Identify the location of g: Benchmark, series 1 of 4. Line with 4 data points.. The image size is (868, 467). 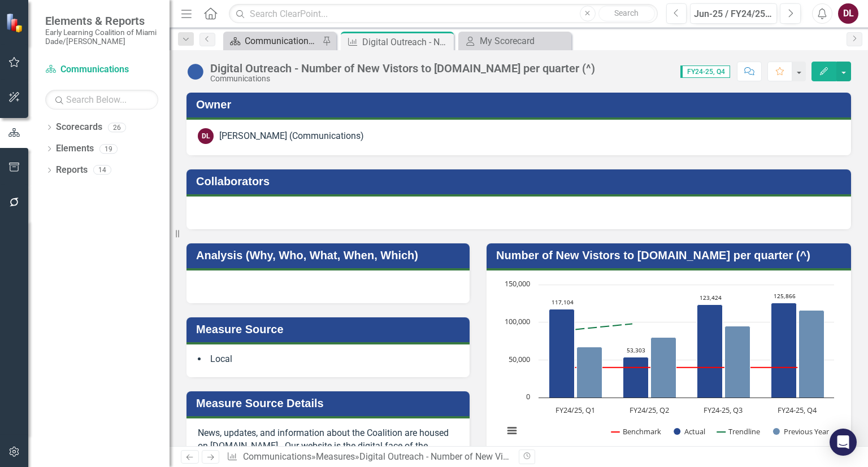
(686, 368).